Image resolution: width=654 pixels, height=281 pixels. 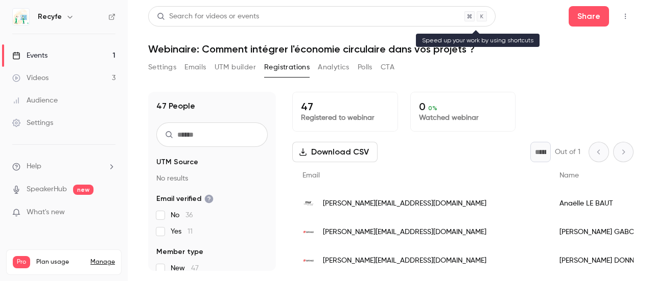 What do you see at coordinates (162, 67) in the screenshot?
I see `button: Settings` at bounding box center [162, 67].